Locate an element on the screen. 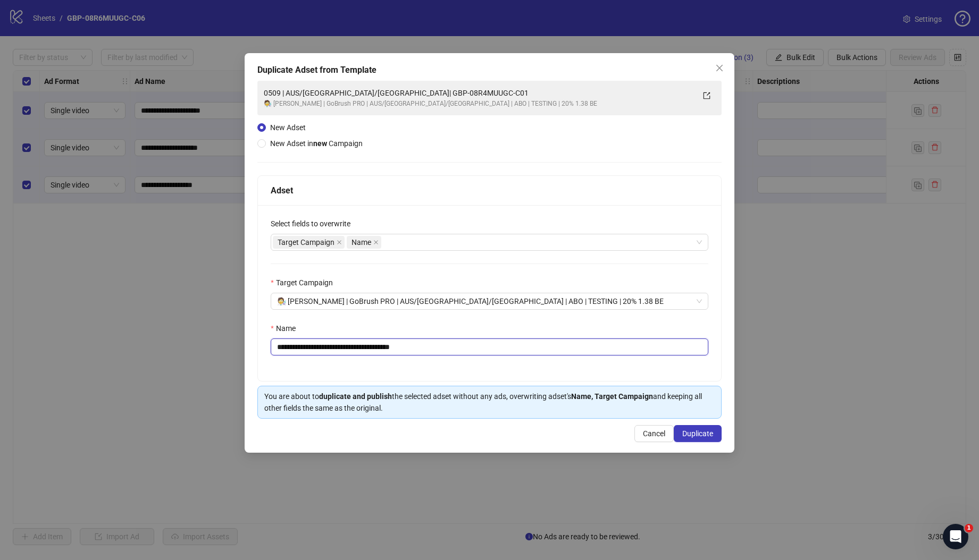  span: New Adset in Campaign is located at coordinates (317, 144).